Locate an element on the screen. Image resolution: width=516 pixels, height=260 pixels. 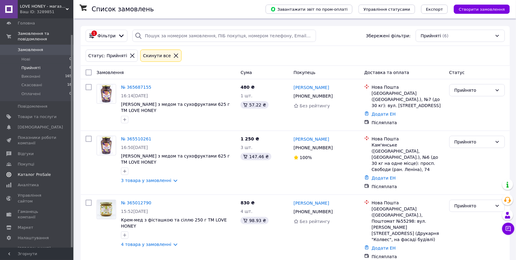
div: 147.46 ₴ is located at coordinates (256, 156).